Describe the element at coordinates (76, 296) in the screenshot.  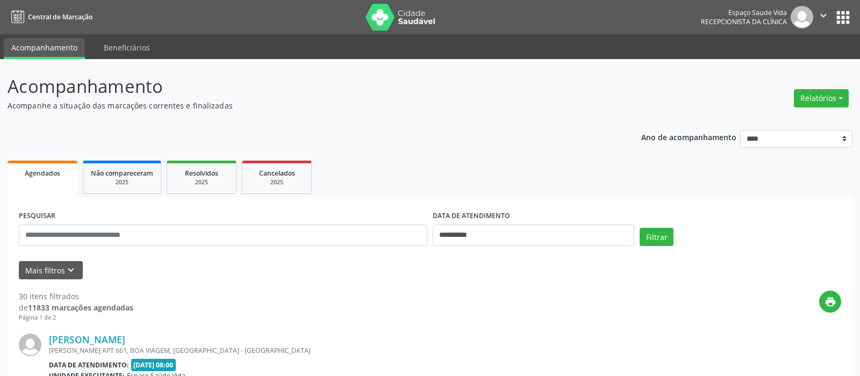
I see `div: 30 itens filtrados` at that location.